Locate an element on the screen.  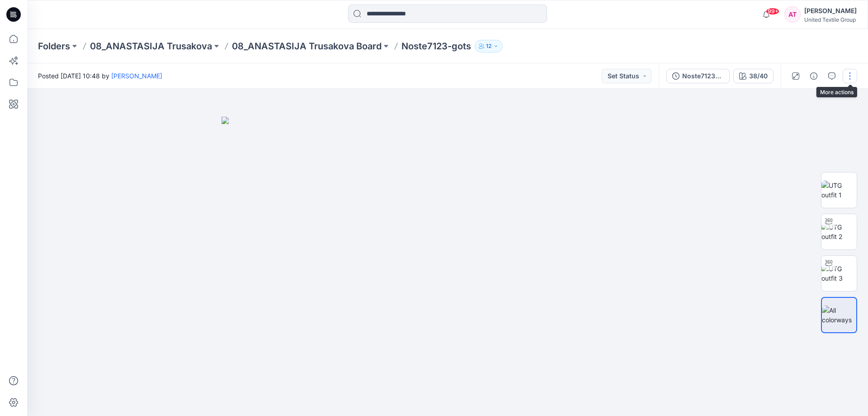
img: UTG outfit 2 is located at coordinates (839, 231).